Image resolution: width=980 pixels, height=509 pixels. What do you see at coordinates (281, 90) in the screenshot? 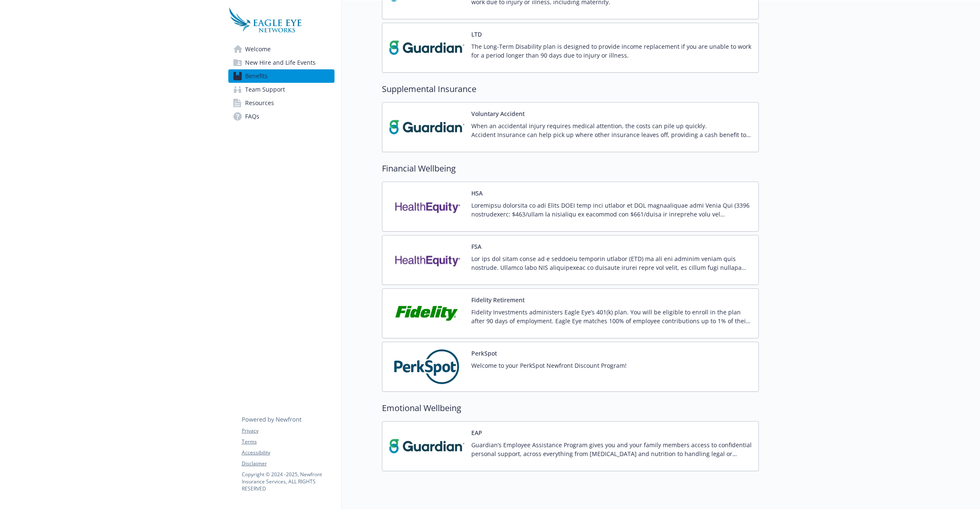
I see `a: Team Support` at bounding box center [281, 90].